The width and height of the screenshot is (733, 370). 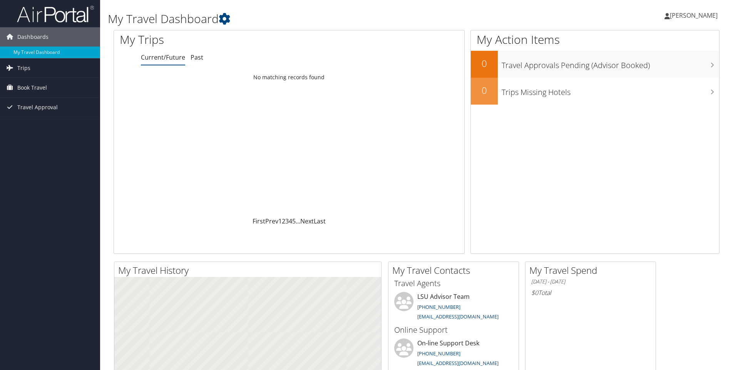 I want to click on span: $0, so click(x=535, y=293).